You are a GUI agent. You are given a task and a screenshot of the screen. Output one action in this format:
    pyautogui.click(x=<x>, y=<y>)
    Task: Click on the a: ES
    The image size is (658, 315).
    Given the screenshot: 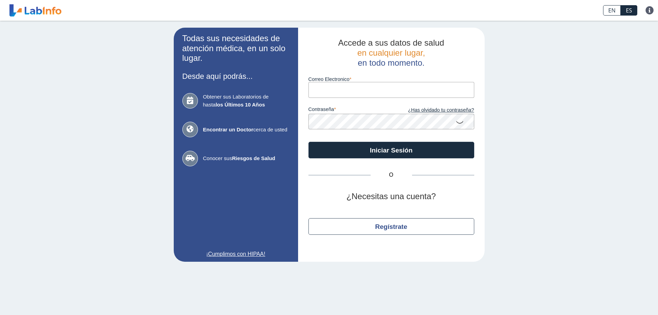 What is the action you would take?
    pyautogui.click(x=629, y=10)
    